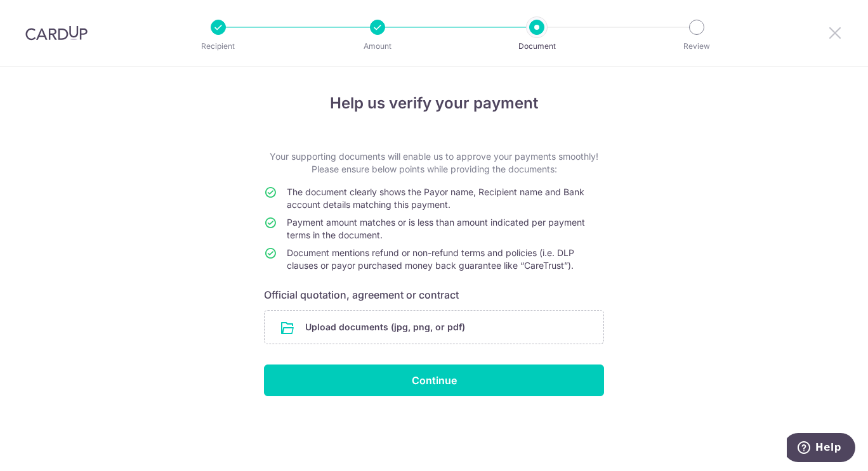 The height and width of the screenshot is (471, 868). Describe the element at coordinates (537, 46) in the screenshot. I see `p: Document` at that location.